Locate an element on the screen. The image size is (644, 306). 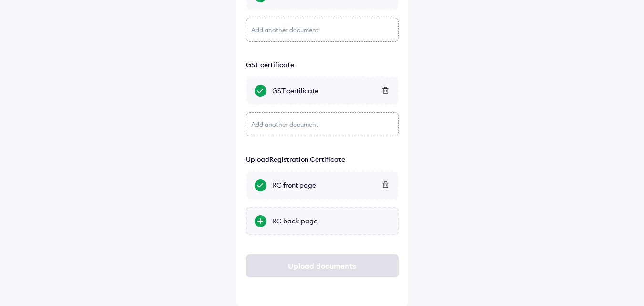
div: GST` certificate is located at coordinates (331, 91).